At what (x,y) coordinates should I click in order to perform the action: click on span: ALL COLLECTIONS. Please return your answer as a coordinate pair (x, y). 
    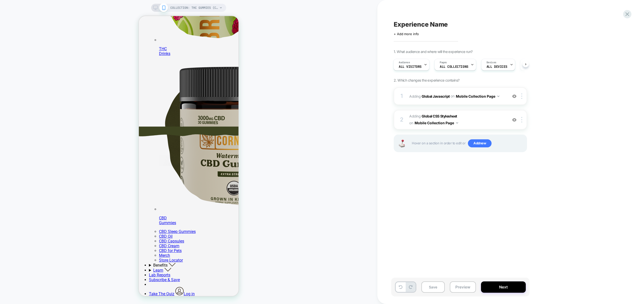
    Looking at the image, I should click on (454, 67).